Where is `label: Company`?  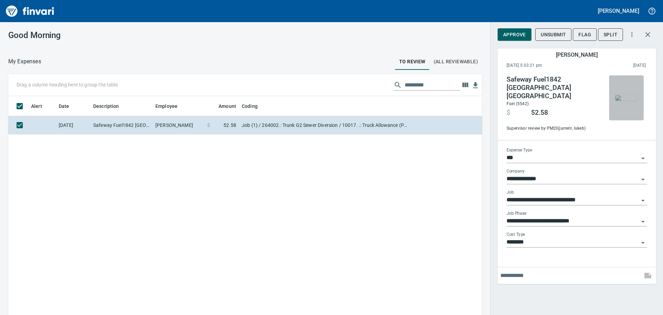
label: Company is located at coordinates (516, 171).